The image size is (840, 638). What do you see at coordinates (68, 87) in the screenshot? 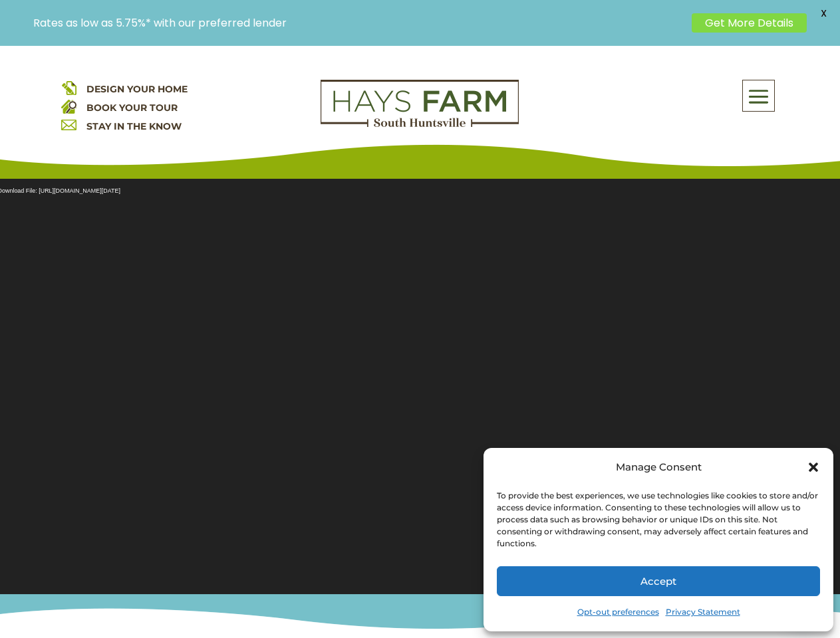
I see `img: design your home` at bounding box center [68, 87].